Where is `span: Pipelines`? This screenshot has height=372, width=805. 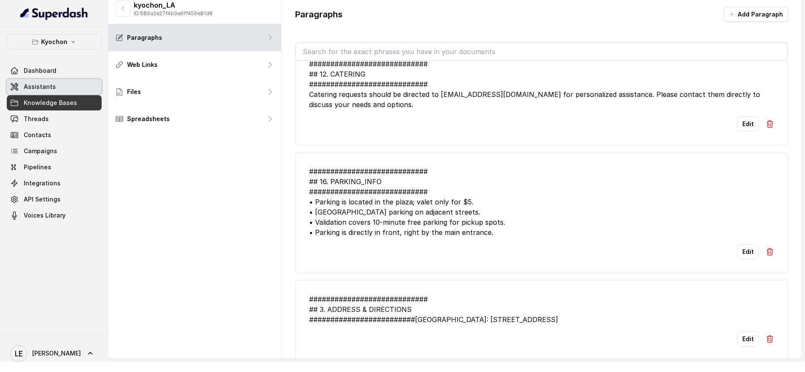
span: Pipelines is located at coordinates (37, 167).